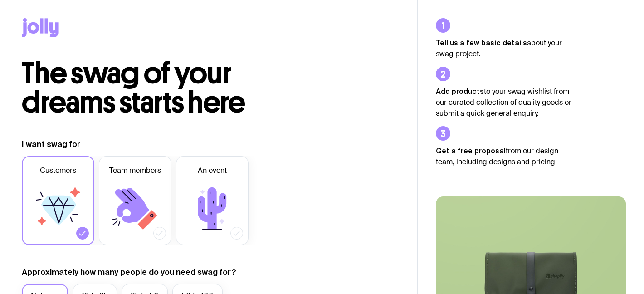  What do you see at coordinates (460, 91) in the screenshot?
I see `strong: Add products` at bounding box center [460, 91].